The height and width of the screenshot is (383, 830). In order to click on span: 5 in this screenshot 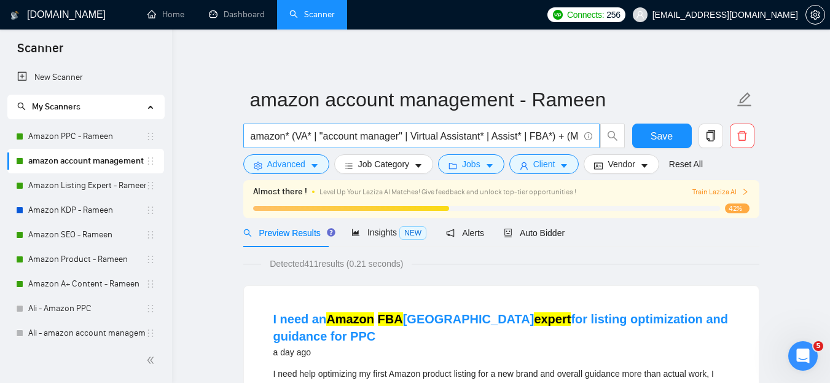, I will do `click(819, 346)`.